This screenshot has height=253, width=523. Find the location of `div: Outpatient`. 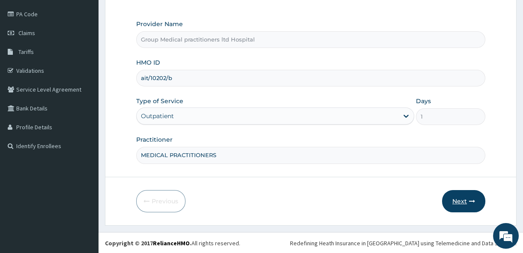

div: Outpatient is located at coordinates (157, 116).